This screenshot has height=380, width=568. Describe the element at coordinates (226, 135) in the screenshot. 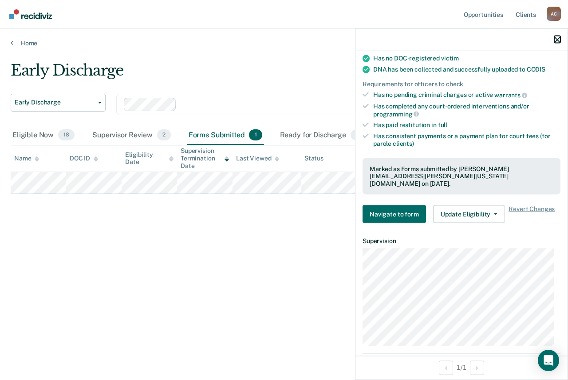

I see `div: Forms Submitted` at that location.